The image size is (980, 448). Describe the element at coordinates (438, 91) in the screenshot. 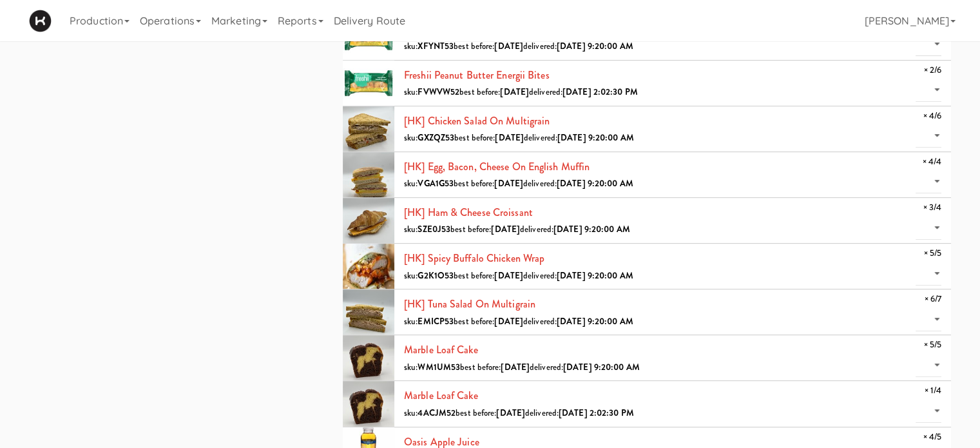

I see `b: FVWVW52` at that location.